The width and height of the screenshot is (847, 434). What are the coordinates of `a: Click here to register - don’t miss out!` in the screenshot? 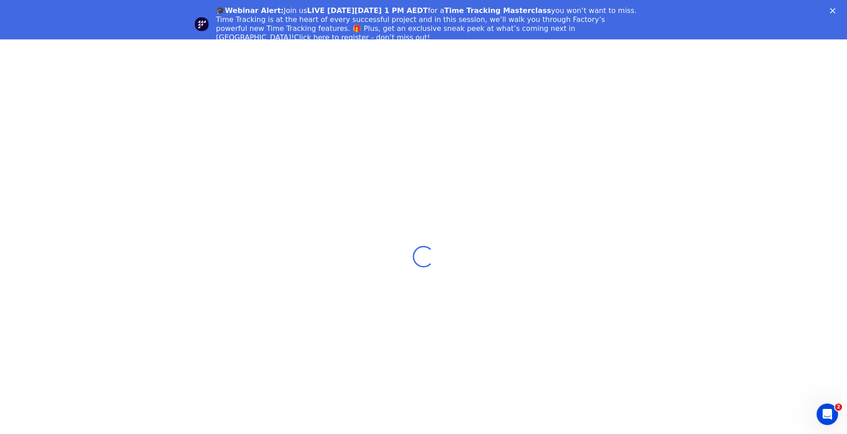 It's located at (362, 37).